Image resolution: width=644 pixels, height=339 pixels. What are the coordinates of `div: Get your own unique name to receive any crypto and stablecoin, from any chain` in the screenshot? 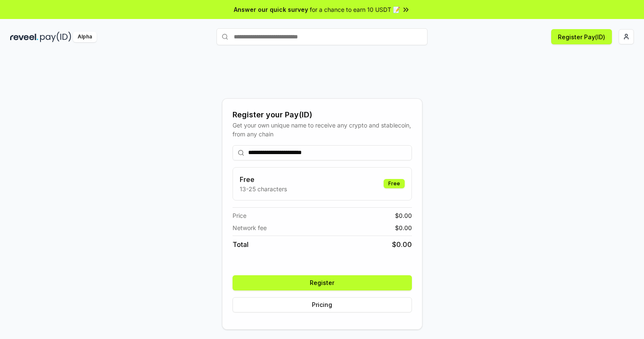 It's located at (322, 130).